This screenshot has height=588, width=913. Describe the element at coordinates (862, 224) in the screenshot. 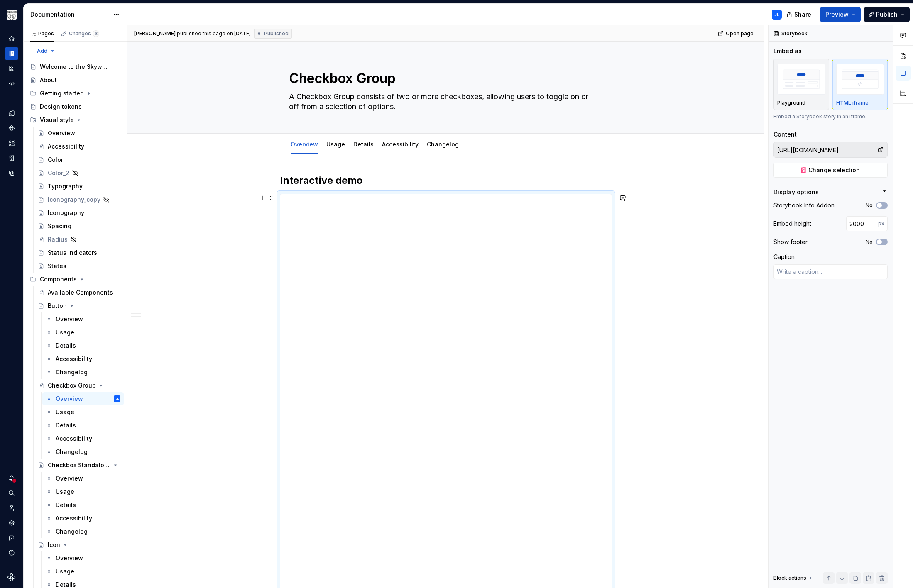

I see `input: Auto` at that location.